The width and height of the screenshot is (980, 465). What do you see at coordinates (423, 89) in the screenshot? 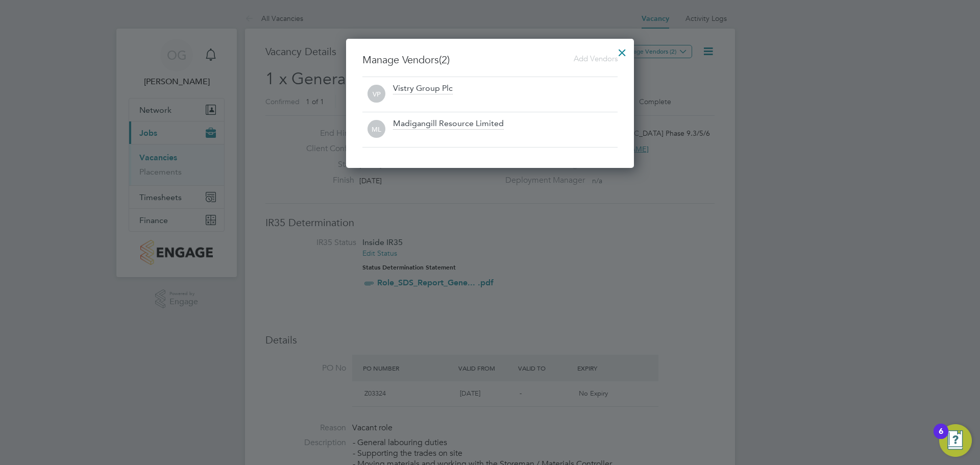
I see `div: Vistry Group Plc` at bounding box center [423, 89].